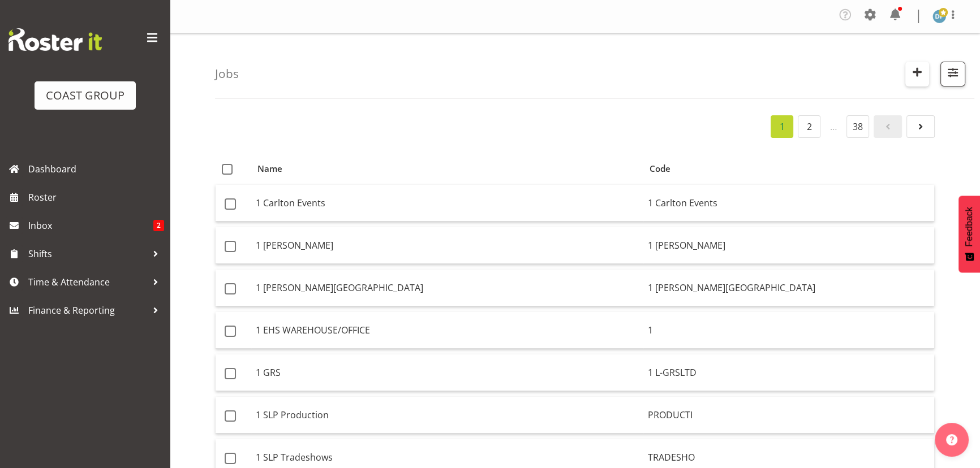  Describe the element at coordinates (87, 254) in the screenshot. I see `span: Shifts` at that location.